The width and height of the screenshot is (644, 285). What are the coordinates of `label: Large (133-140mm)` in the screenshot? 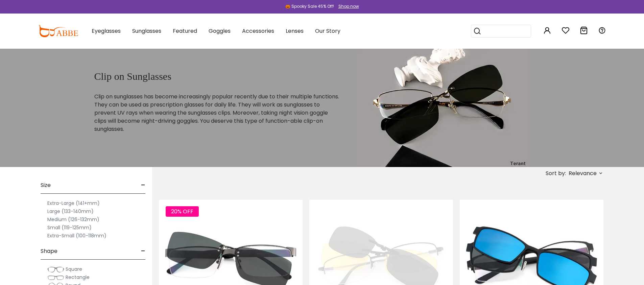 It's located at (70, 211).